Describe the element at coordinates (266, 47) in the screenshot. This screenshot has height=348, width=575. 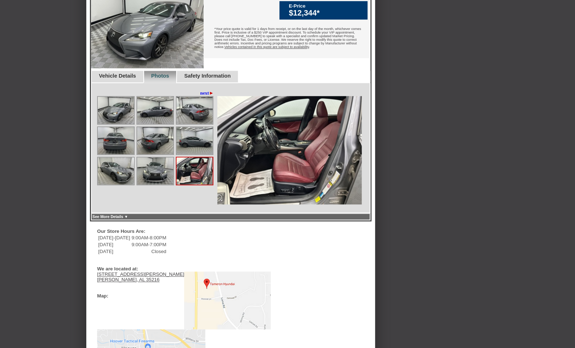
I see `u: Vehicles contained in this quote are subject to availability` at that location.